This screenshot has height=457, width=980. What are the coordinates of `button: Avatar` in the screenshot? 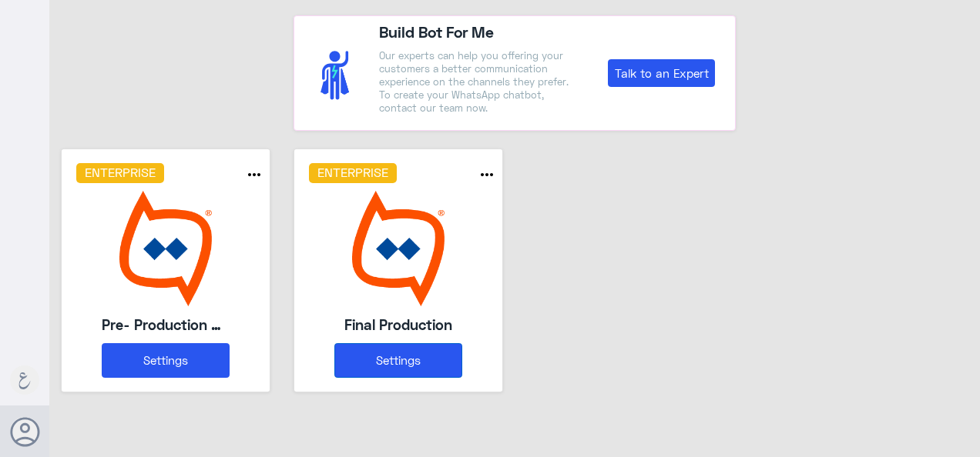 It's located at (25, 432).